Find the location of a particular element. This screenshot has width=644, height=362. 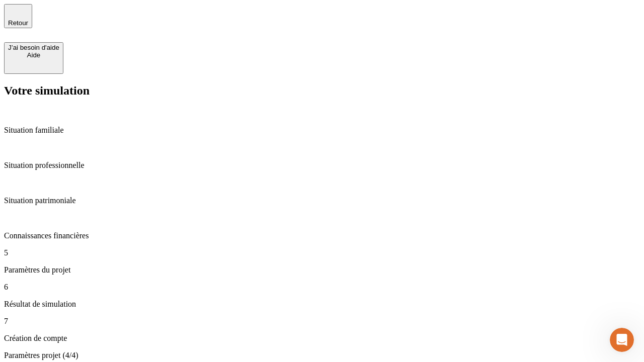

p: Situation familiale is located at coordinates (322, 130).